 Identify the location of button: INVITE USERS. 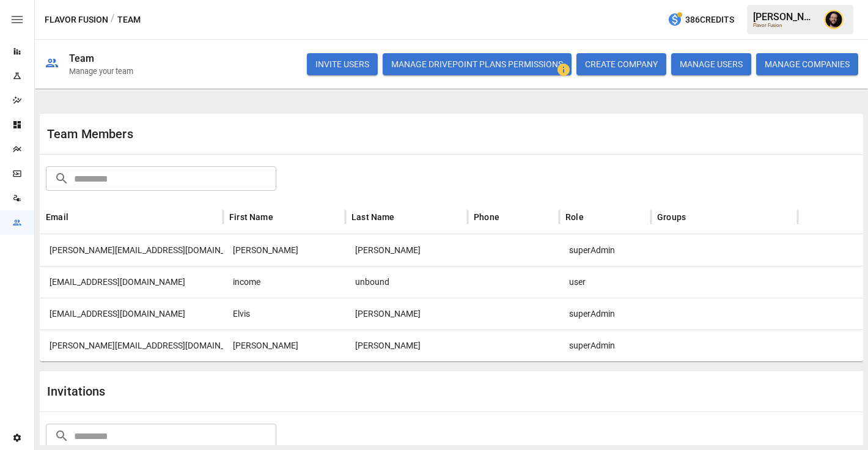
(342, 64).